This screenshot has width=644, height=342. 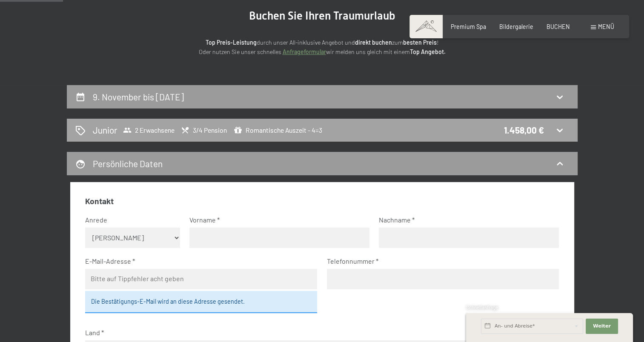 I want to click on button: Weiter, so click(x=602, y=326).